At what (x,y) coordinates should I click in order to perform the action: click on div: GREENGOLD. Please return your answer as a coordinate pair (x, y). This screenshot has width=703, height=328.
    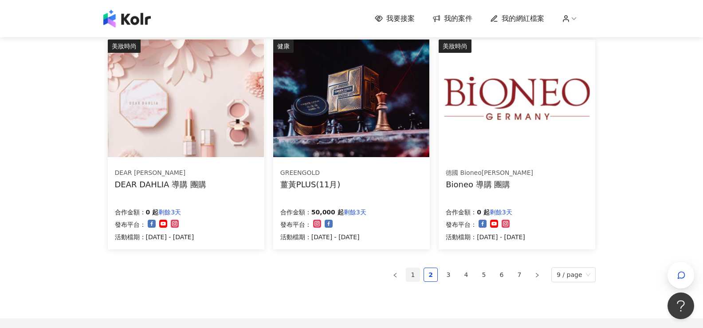
    Looking at the image, I should click on (310, 173).